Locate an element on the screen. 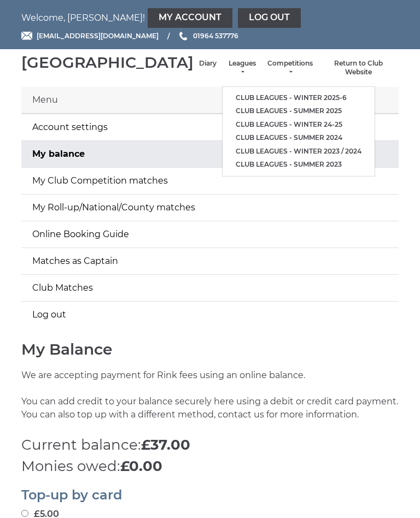 This screenshot has width=420, height=518. img: Phone us is located at coordinates (183, 36).